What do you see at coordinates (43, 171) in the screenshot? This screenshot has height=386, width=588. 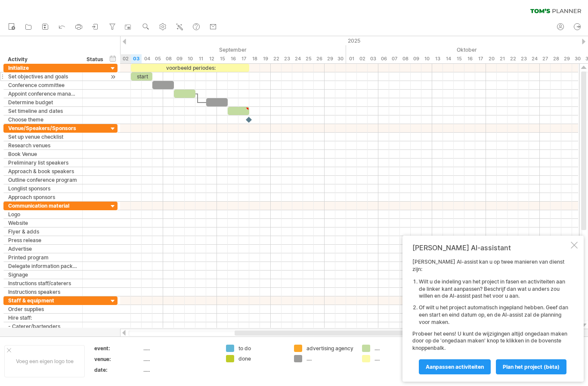 I see `div: Approach & book speakers` at bounding box center [43, 171].